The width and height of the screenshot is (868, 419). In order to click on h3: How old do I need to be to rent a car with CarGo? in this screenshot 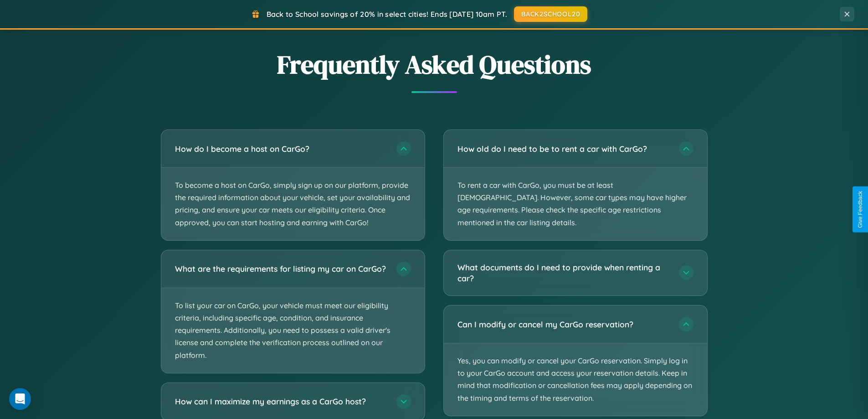, I will do `click(564, 149)`.